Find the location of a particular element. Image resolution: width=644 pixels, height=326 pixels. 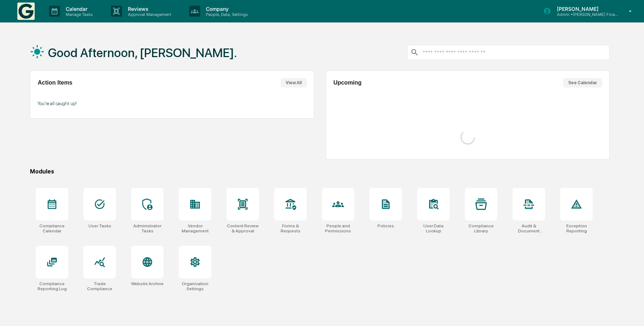

div: User Data Lookup is located at coordinates (434, 228).